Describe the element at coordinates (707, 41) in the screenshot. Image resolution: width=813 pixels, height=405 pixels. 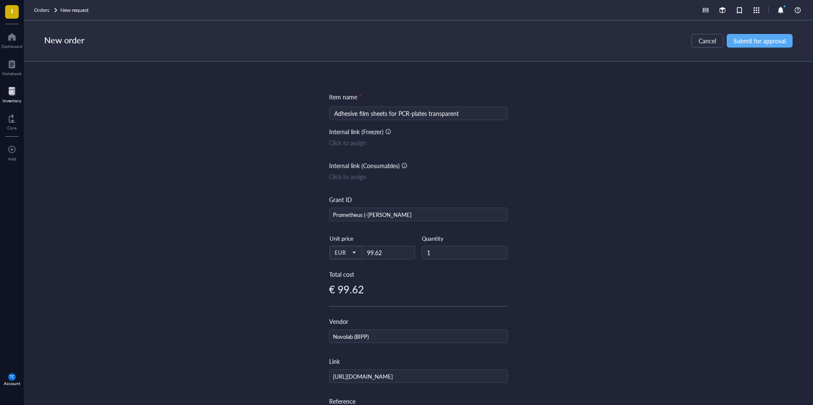
I see `button: Cancel` at that location.